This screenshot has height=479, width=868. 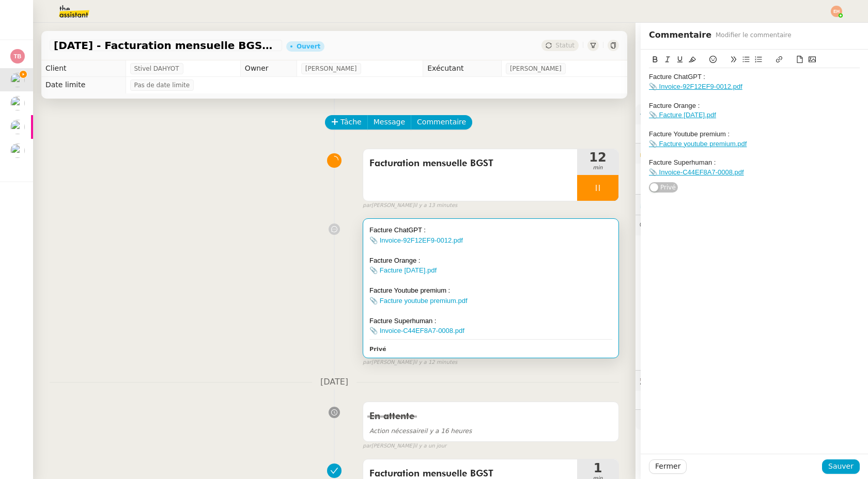 I want to click on td: Date limite, so click(x=83, y=85).